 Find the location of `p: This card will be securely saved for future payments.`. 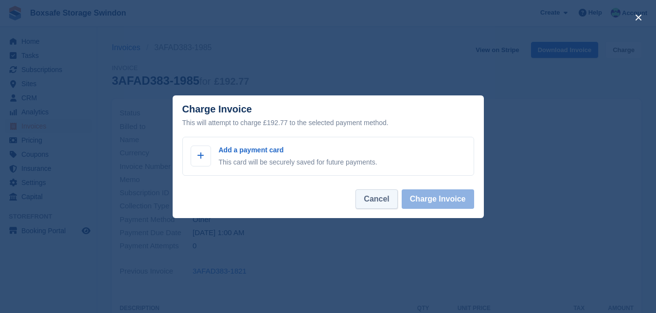

p: This card will be securely saved for future payments. is located at coordinates (298, 162).